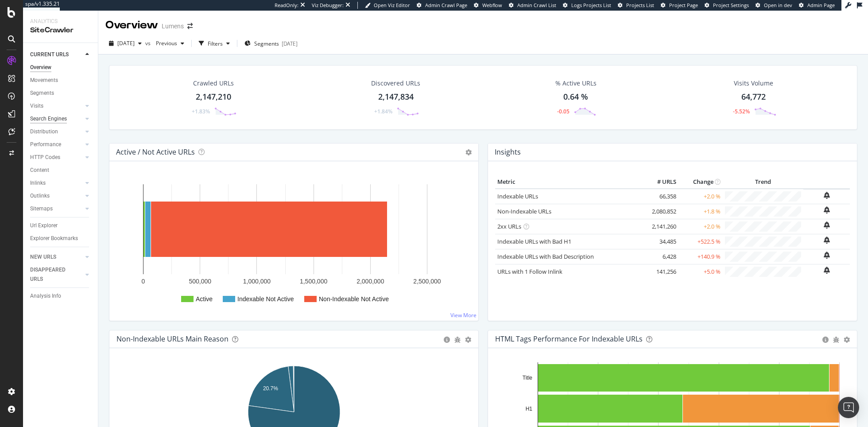  I want to click on text: Non-Indexable Not Active, so click(354, 299).